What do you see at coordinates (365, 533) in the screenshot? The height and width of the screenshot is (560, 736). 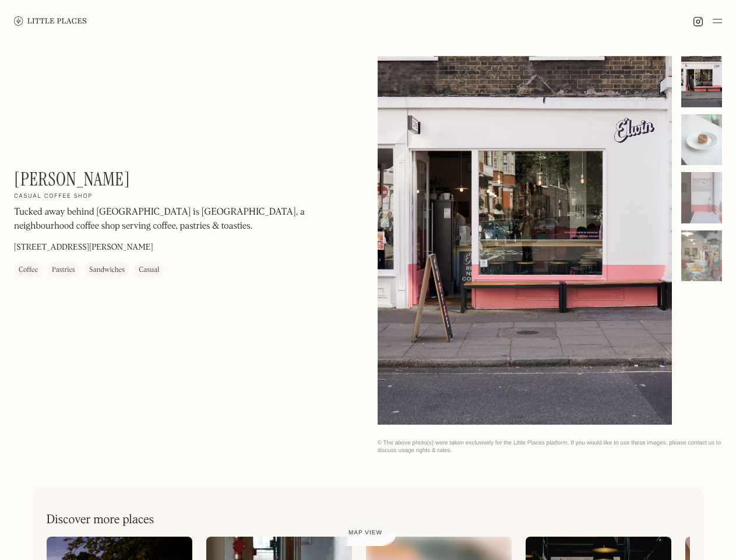 I see `span: Map view` at bounding box center [365, 533].